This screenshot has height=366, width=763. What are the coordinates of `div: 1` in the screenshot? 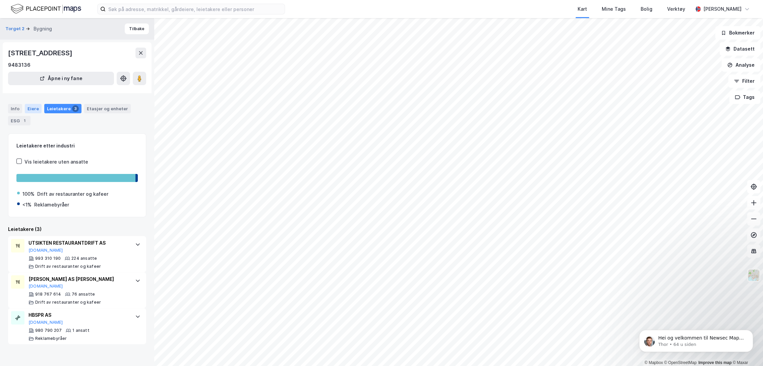 It's located at (24, 121).